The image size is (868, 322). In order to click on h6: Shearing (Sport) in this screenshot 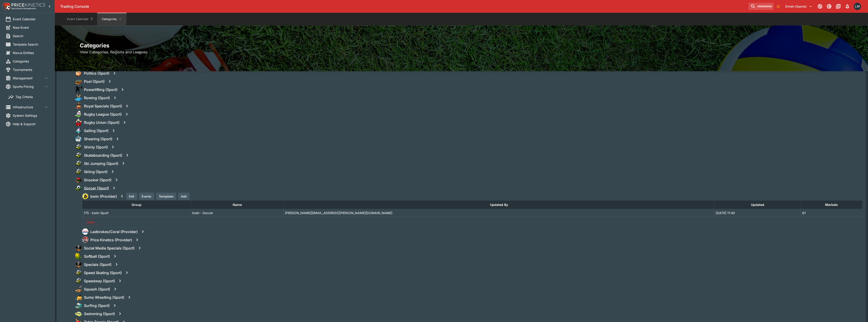, I will do `click(98, 139)`.